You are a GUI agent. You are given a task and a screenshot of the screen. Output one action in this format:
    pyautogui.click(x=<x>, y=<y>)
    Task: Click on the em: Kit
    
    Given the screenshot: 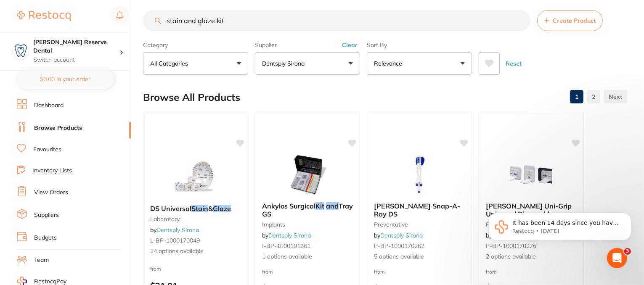 What is the action you would take?
    pyautogui.click(x=320, y=206)
    